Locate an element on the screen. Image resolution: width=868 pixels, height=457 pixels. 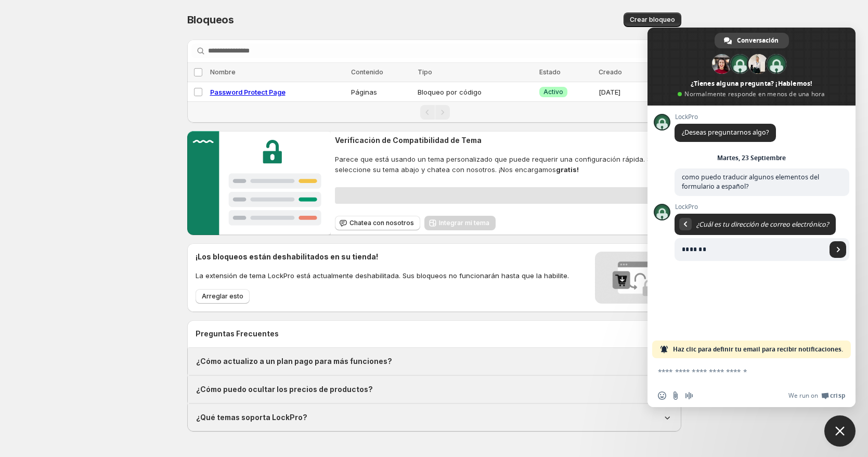
h2: Verificación de Compatibilidad de Tema is located at coordinates (508, 140).